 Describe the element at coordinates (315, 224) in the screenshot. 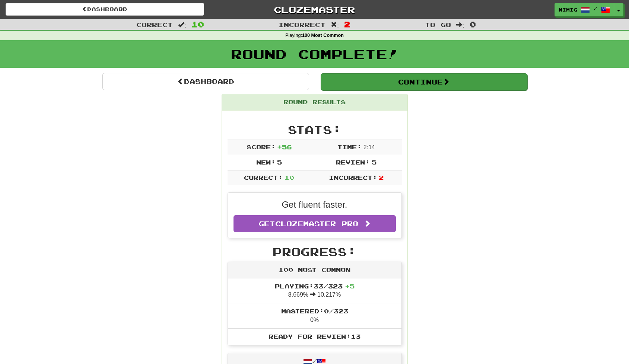

I see `a: GetClozemaster Pro` at that location.